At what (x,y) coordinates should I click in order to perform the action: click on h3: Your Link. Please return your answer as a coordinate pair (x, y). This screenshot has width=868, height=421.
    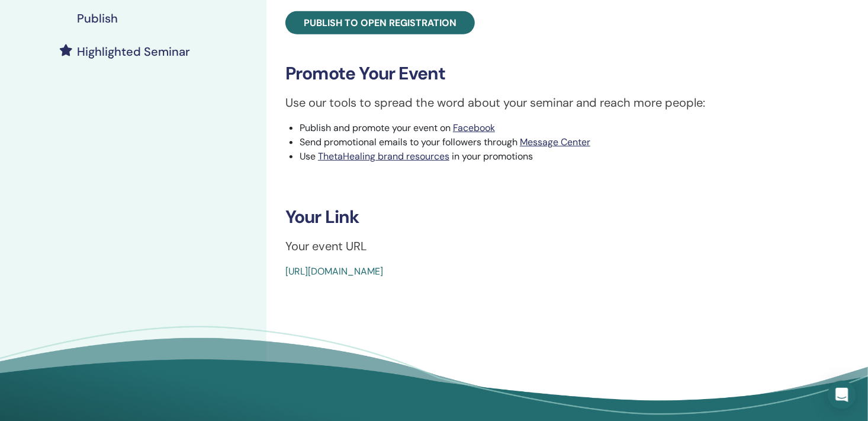
    Looking at the image, I should click on (555, 217).